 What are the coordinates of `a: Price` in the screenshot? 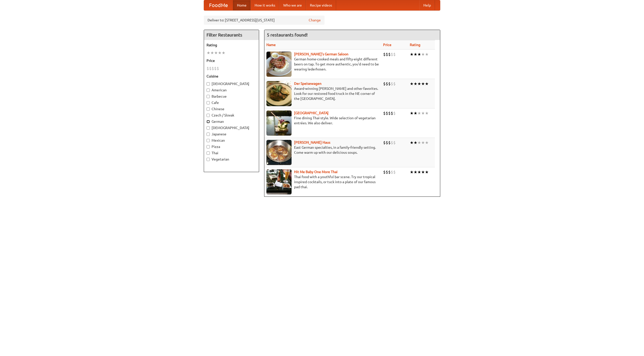 It's located at (387, 45).